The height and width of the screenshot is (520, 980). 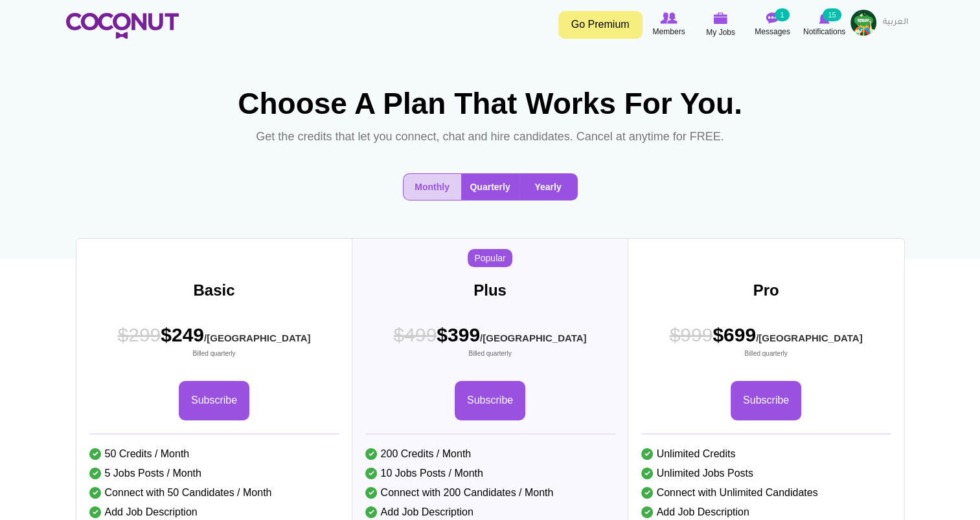 What do you see at coordinates (766, 290) in the screenshot?
I see `h3: Pro` at bounding box center [766, 290].